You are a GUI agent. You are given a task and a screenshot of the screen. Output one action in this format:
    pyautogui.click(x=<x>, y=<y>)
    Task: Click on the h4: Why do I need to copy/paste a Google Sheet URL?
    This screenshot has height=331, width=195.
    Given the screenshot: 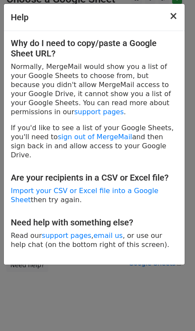 What is the action you would take?
    pyautogui.click(x=94, y=48)
    